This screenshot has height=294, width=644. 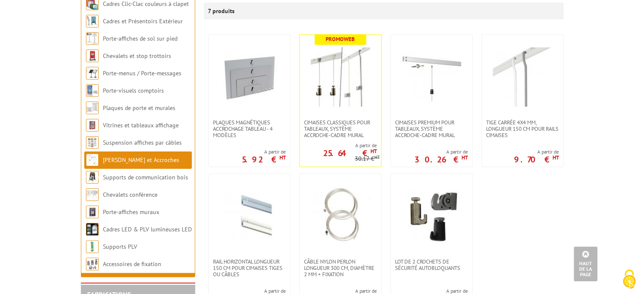 I want to click on a: Cadres LED & PLV lumineuses LED, so click(x=147, y=229).